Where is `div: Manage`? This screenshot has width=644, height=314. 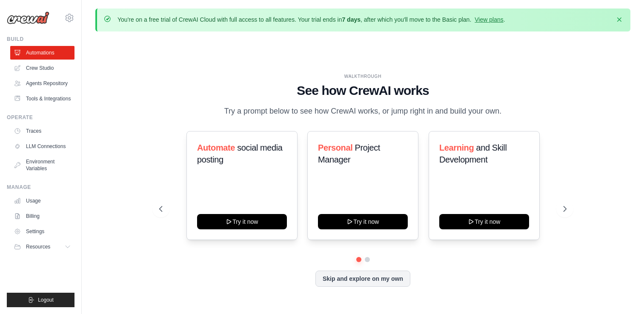 div: Manage is located at coordinates (40, 187).